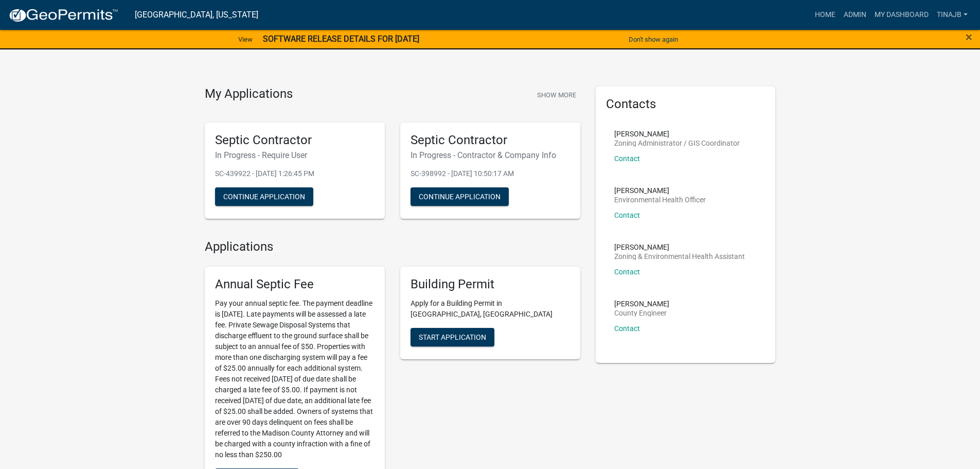 Image resolution: width=980 pixels, height=469 pixels. I want to click on a: Admin, so click(855, 15).